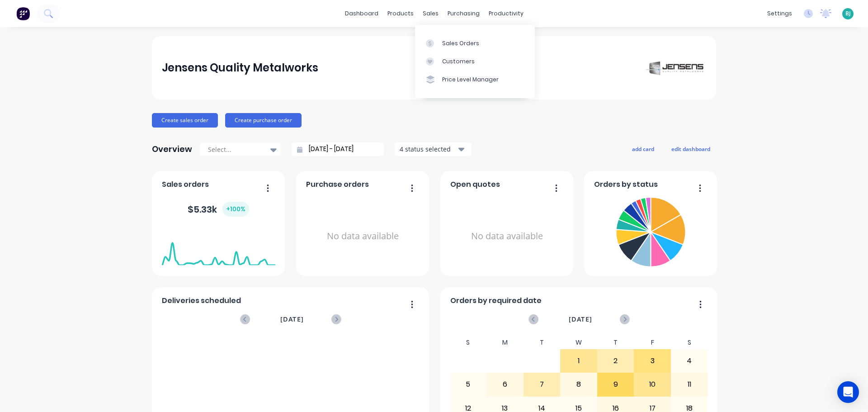 The image size is (868, 412). I want to click on div: 1, so click(579, 360).